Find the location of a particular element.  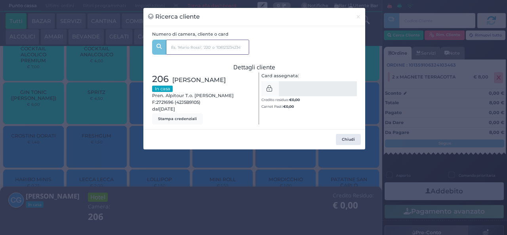

small: Credito residuo: is located at coordinates (280, 99).